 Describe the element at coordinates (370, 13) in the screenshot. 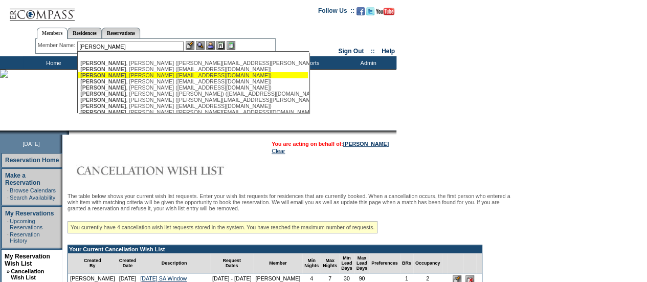

I see `a: Follow us on Twitter` at that location.